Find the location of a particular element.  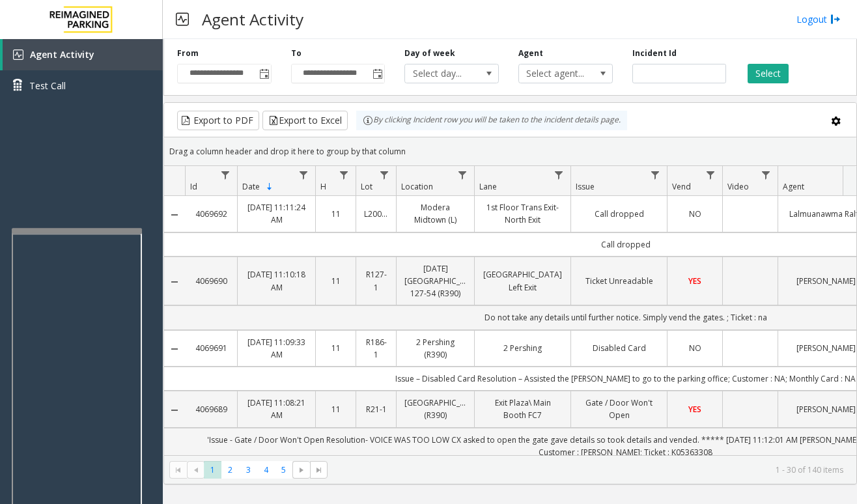

a: Vend Filter Menu is located at coordinates (711, 174).